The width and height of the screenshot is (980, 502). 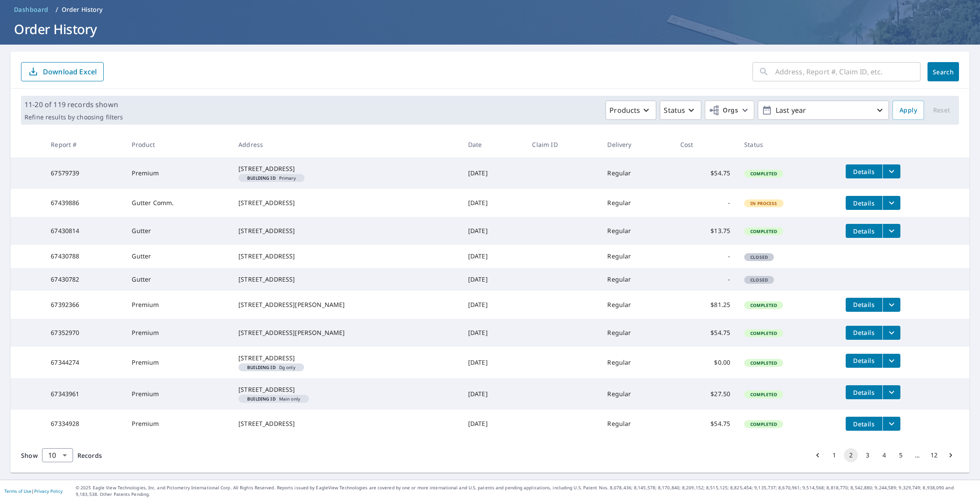 I want to click on th: Date, so click(x=493, y=145).